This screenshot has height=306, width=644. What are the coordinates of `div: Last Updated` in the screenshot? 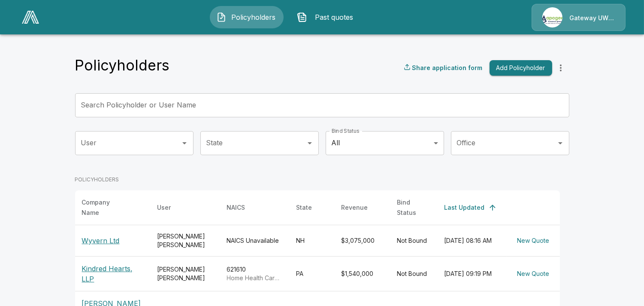 It's located at (465, 207).